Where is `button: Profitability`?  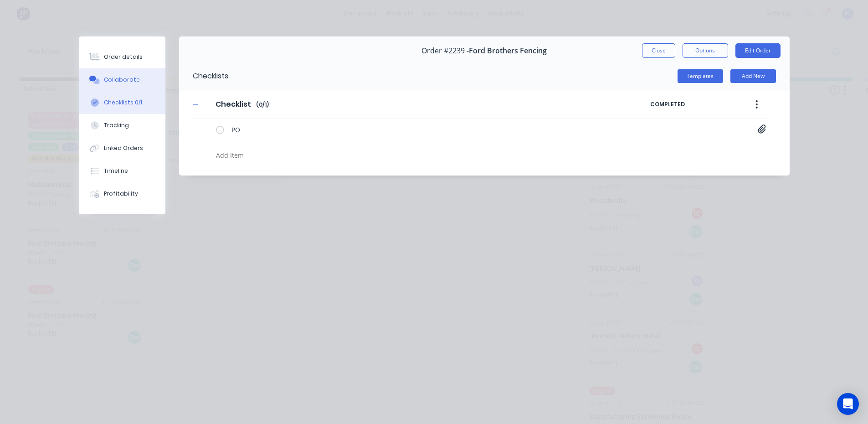
button: Profitability is located at coordinates (122, 193).